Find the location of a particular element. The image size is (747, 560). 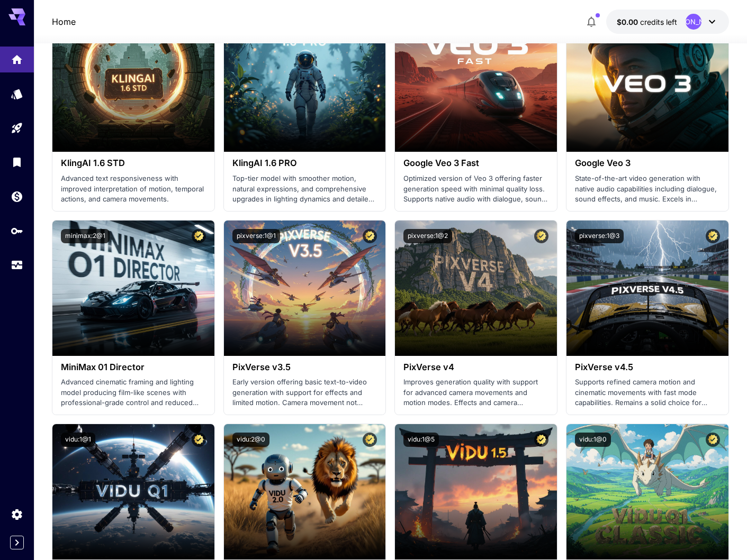

p: Advanced text responsiveness with improved interpretation of motion, temporal actions, and camera... is located at coordinates (134, 189).